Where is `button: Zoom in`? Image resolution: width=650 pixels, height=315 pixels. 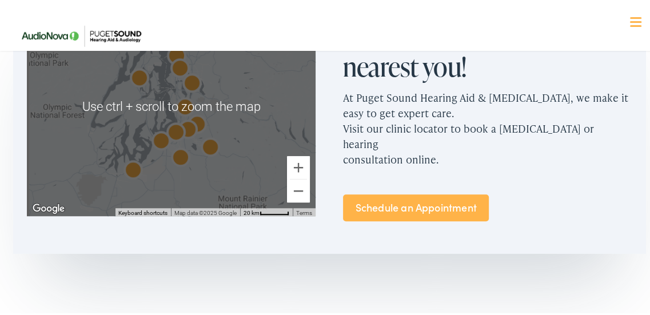
button: Zoom in is located at coordinates (299, 165).